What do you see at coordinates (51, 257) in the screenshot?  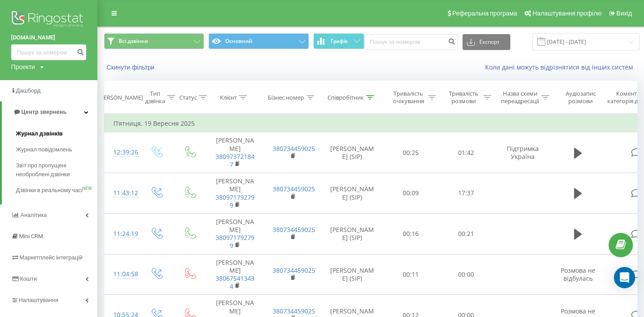 I see `span: Маркетплейс інтеграцій` at bounding box center [51, 257].